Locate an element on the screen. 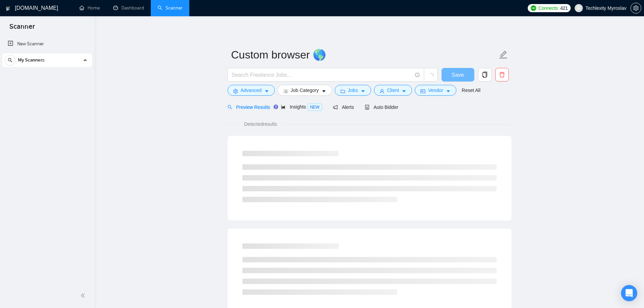 The image size is (644, 308). span: Advanced is located at coordinates (251, 90).